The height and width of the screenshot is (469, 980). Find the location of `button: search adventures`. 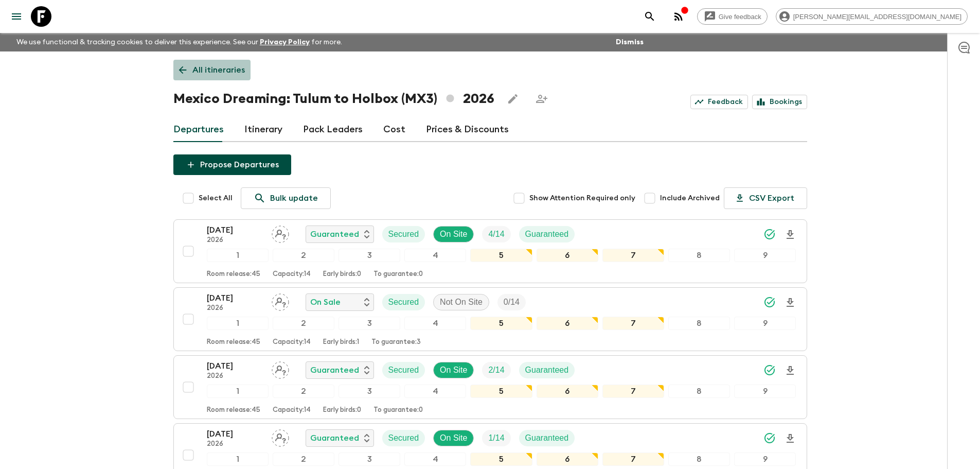

button: search adventures is located at coordinates (649, 17).